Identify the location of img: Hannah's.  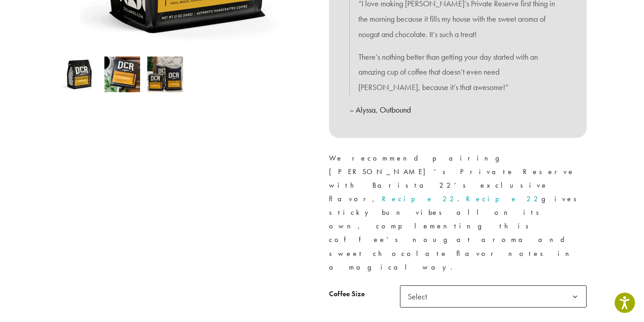
(79, 74).